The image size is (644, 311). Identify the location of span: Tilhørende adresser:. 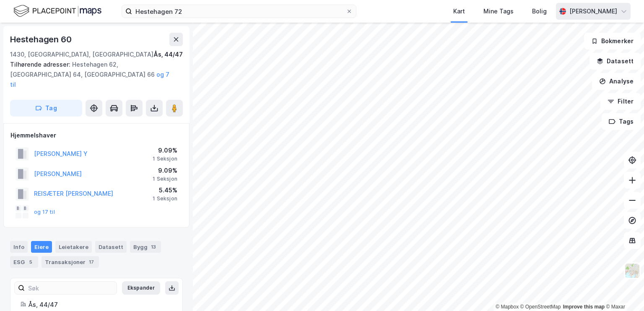
(41, 64).